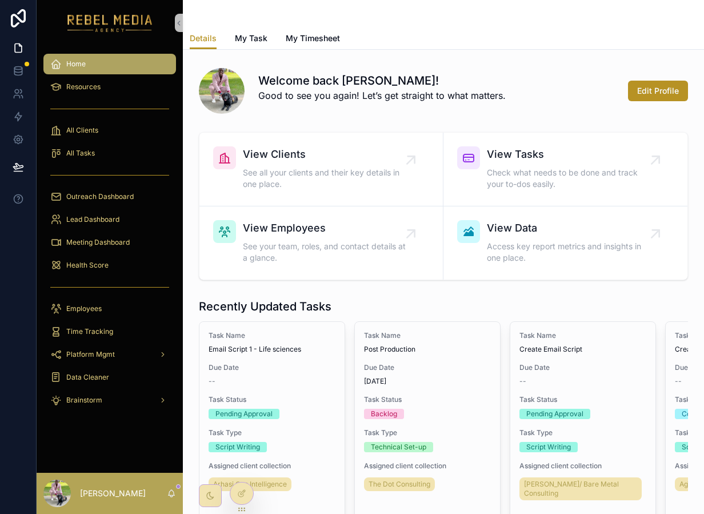 The image size is (704, 514). I want to click on a: All Tasks, so click(110, 153).